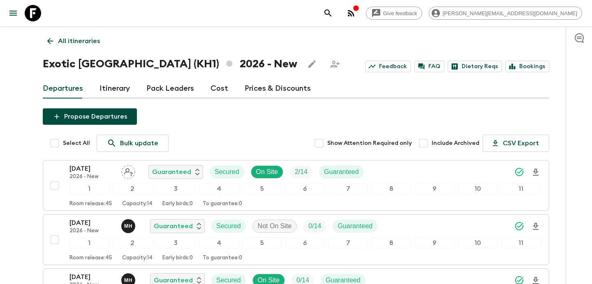 Image resolution: width=592 pixels, height=284 pixels. What do you see at coordinates (267, 172) in the screenshot?
I see `p: On Site` at bounding box center [267, 172].